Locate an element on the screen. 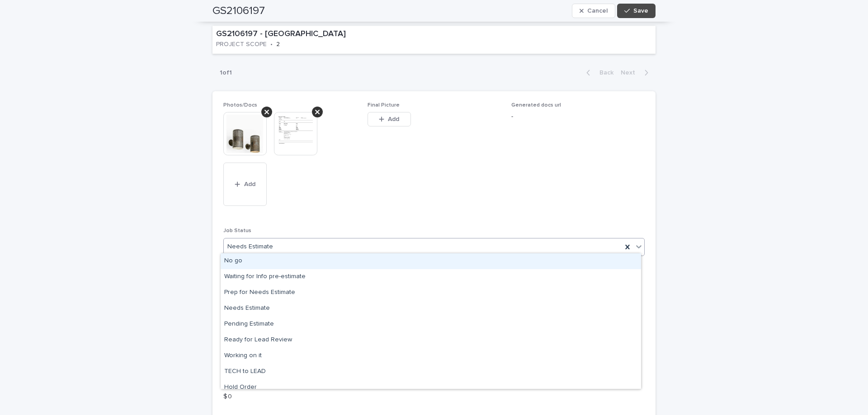 This screenshot has width=868, height=415. button: Next is located at coordinates (636, 73).